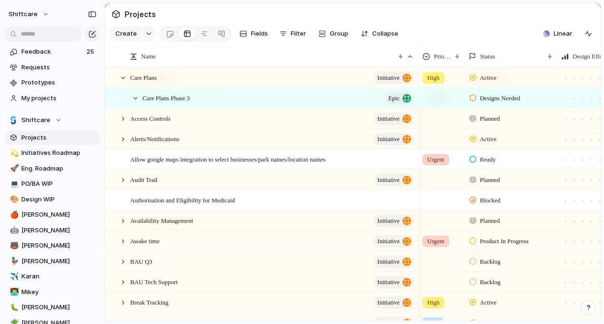 The image size is (604, 324). I want to click on span: BAU Q3, so click(141, 261).